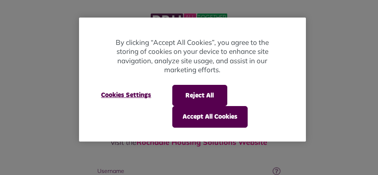  What do you see at coordinates (192, 79) in the screenshot?
I see `div: Cookie banner` at bounding box center [192, 79].